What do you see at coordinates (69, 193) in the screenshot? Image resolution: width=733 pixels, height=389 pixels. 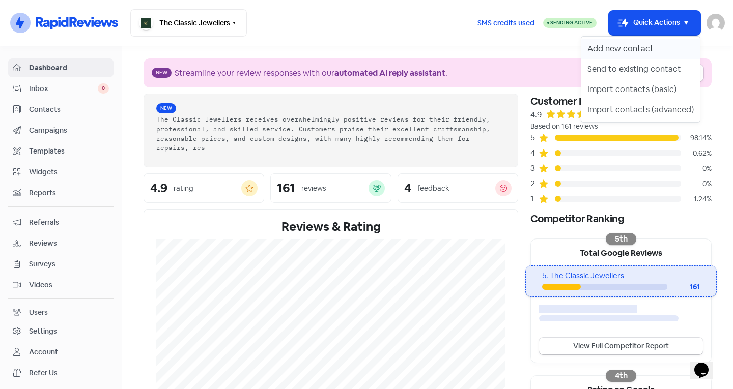 I see `span: Reports` at bounding box center [69, 193].